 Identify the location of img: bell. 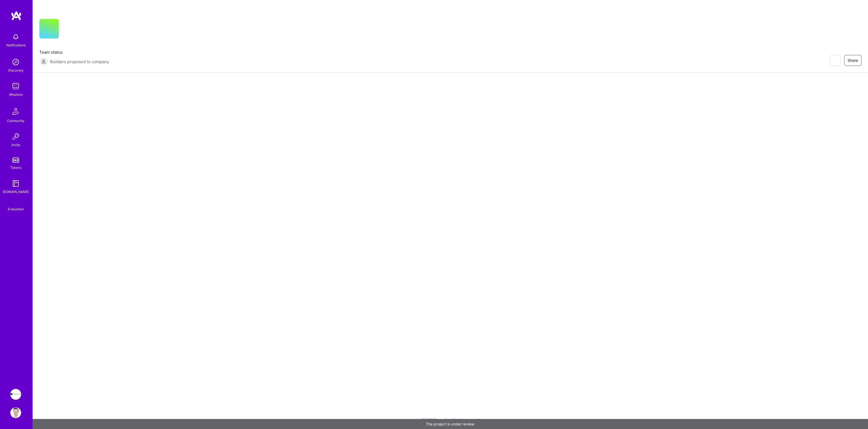
(16, 37).